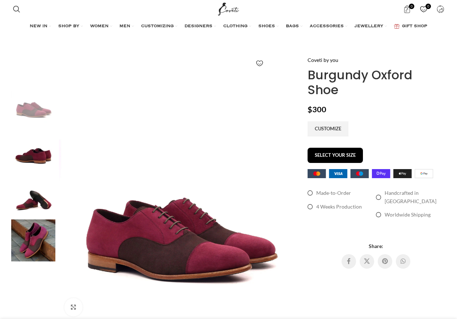 This screenshot has height=319, width=457. Describe the element at coordinates (370, 173) in the screenshot. I see `img: Coveti` at that location.